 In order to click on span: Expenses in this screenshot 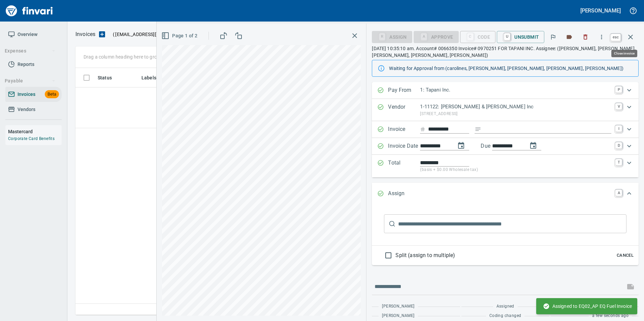, I will do `click(30, 51)`.